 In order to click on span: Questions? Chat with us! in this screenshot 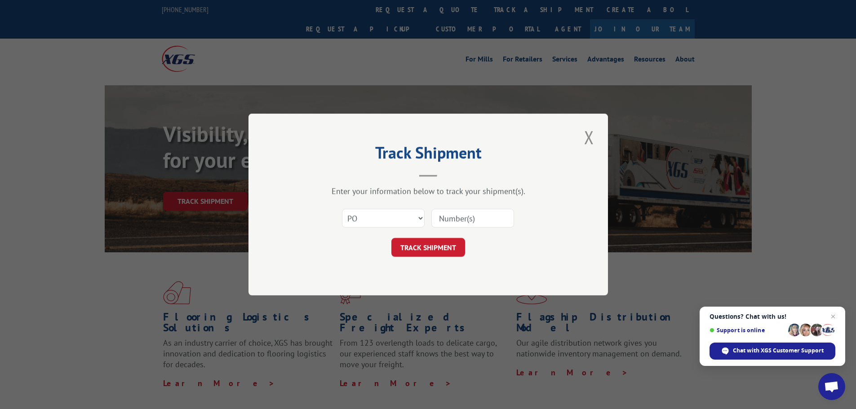, I will do `click(772, 317)`.